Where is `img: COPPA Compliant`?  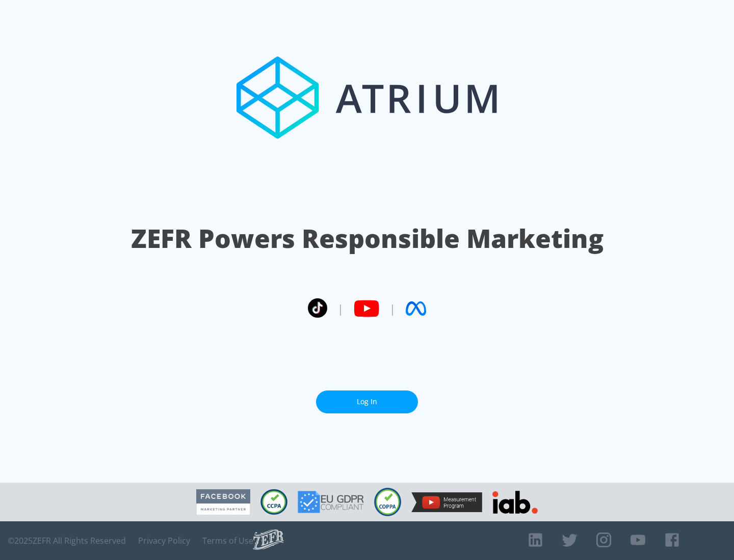 img: COPPA Compliant is located at coordinates (387, 502).